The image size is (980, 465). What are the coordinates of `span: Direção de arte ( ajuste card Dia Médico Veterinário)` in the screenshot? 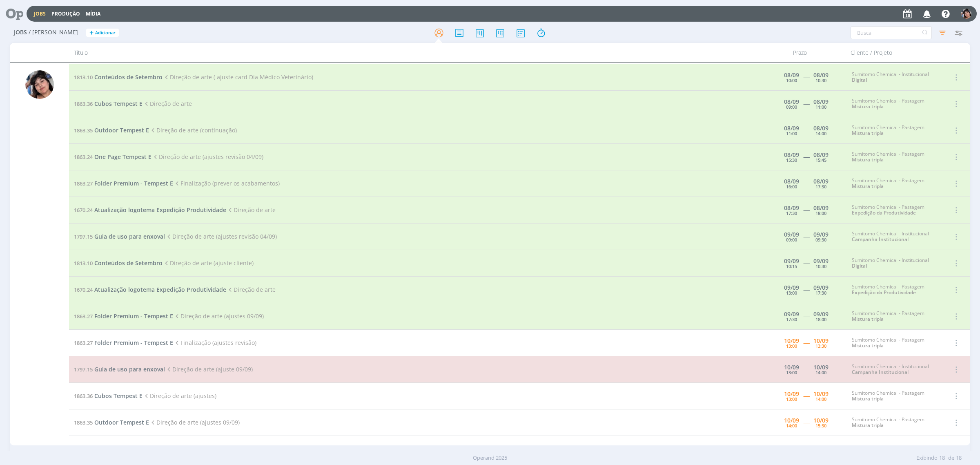 It's located at (237, 76).